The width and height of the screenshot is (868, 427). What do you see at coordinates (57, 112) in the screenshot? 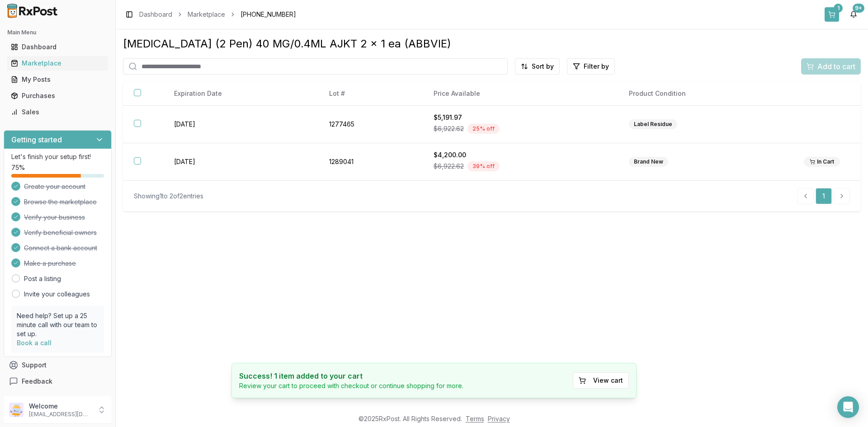
I see `a: Sales` at bounding box center [57, 112].